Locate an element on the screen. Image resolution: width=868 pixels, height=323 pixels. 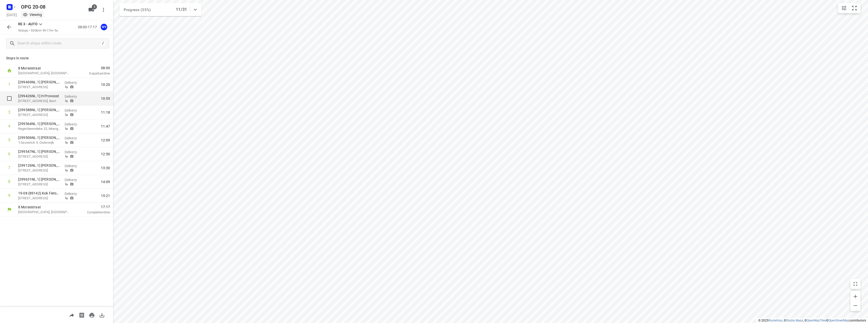
a: OpenMapTiles is located at coordinates (816, 321).